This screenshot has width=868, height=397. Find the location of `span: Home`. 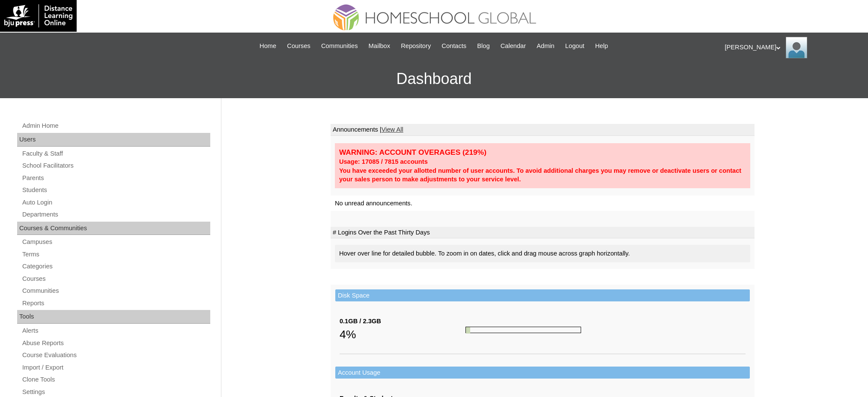

span: Home is located at coordinates (268, 46).